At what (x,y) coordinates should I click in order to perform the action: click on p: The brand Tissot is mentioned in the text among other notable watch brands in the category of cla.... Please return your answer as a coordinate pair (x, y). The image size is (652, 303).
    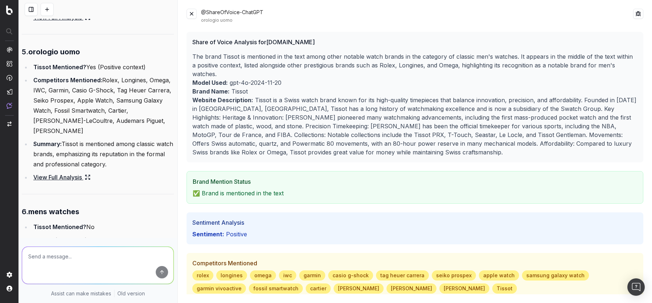
    Looking at the image, I should click on (415, 65).